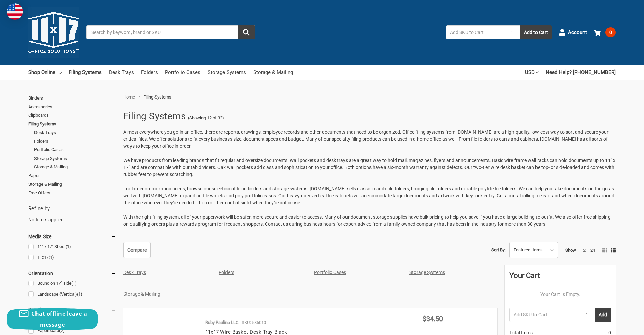 This screenshot has height=335, width=644. I want to click on a: Clipboards, so click(72, 115).